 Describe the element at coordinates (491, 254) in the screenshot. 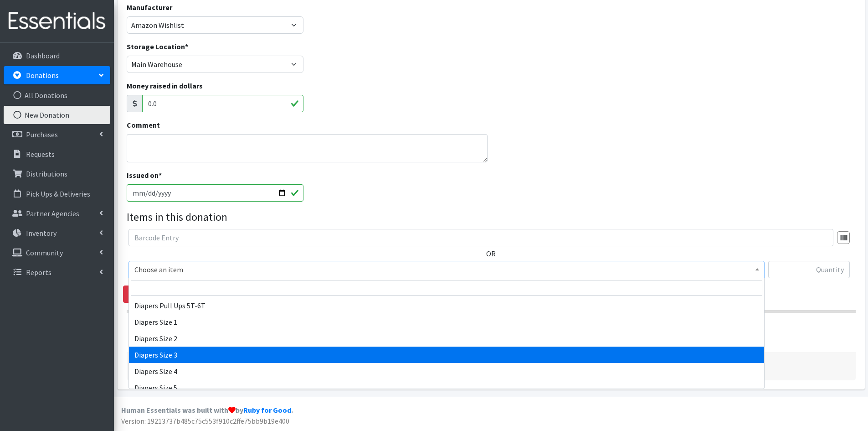

I see `label: OR` at that location.